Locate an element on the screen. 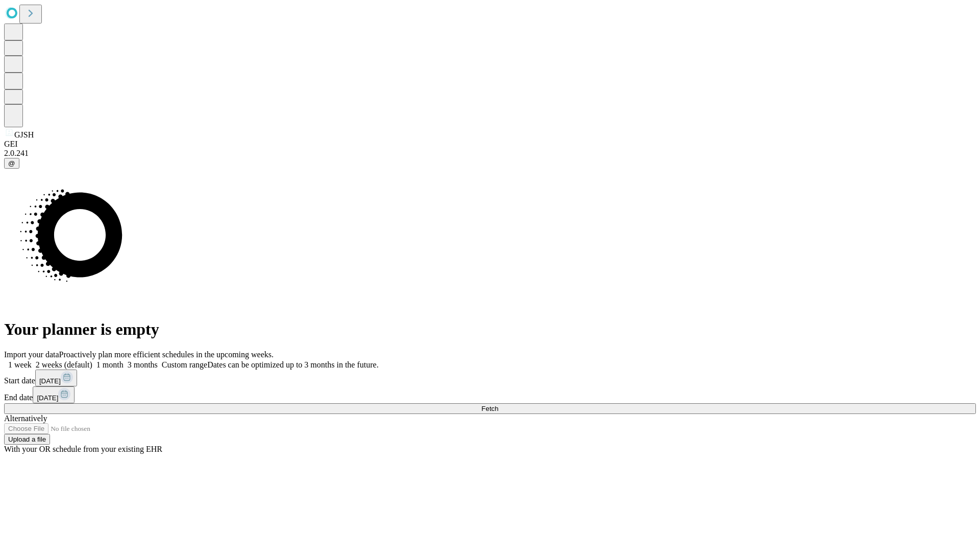  button: Upload a file is located at coordinates (27, 439).